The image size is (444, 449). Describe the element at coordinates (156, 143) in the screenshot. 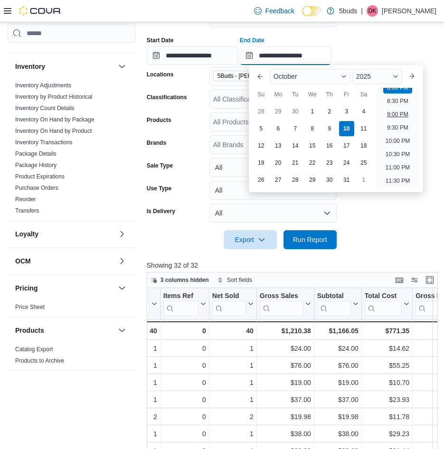

I see `label: Brands` at that location.